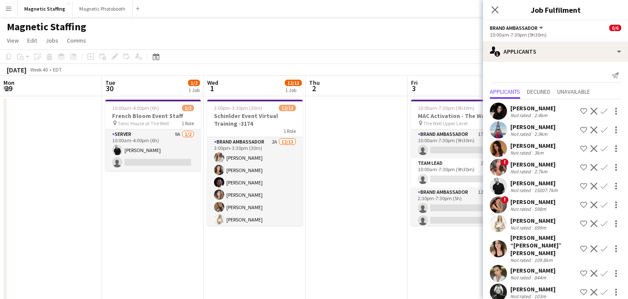  I want to click on h3: Schinlder Event Virtual Training -3174, so click(255, 120).